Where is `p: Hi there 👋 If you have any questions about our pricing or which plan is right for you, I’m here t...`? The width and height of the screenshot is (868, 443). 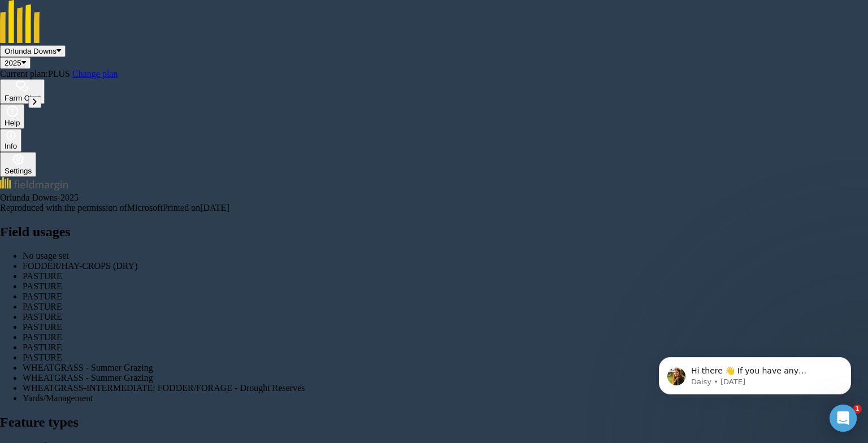 p: Hi there 👋 If you have any questions about our pricing or which plan is right for you, I’m here t... is located at coordinates (122, 38).